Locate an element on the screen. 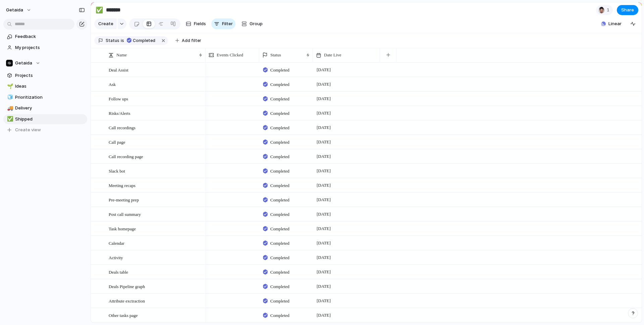 This screenshot has height=325, width=644. button: Create view is located at coordinates (45, 130).